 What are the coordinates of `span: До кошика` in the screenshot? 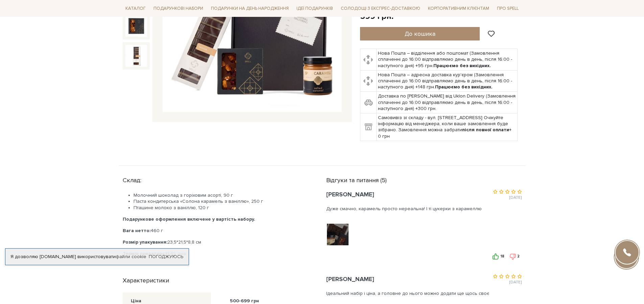 It's located at (420, 34).